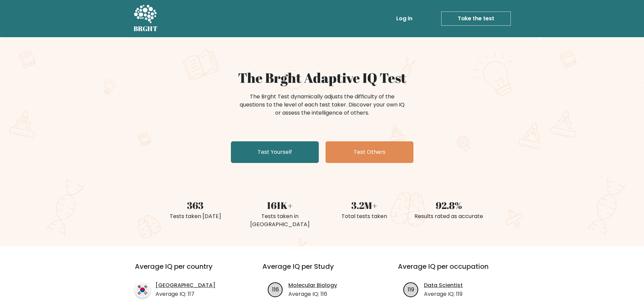 Image resolution: width=644 pixels, height=308 pixels. I want to click on p: Average IQ: 117, so click(185, 294).